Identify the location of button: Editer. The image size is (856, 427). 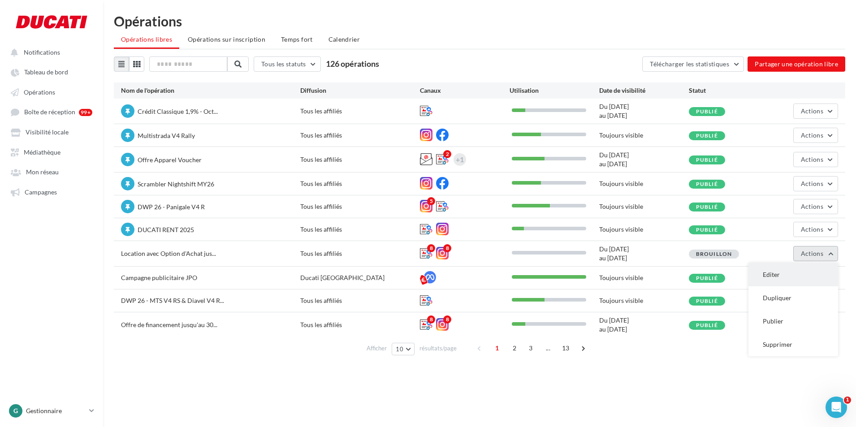
(793, 275).